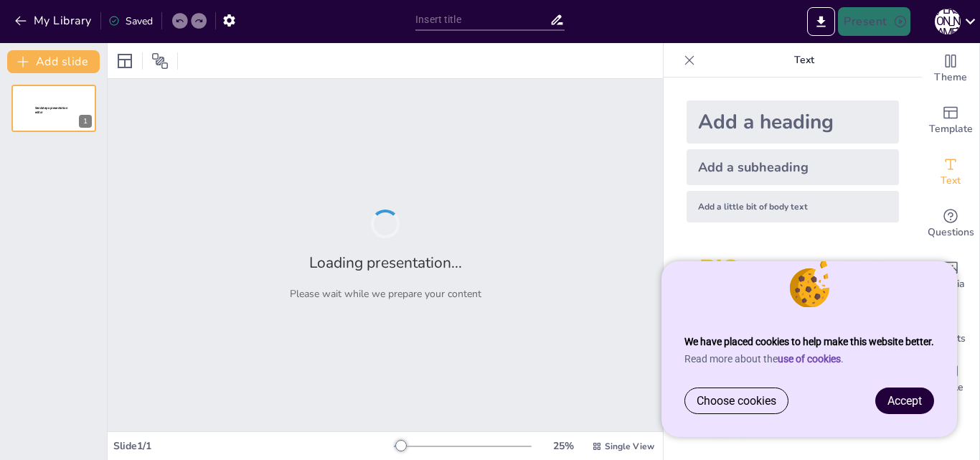  Describe the element at coordinates (51, 110) in the screenshot. I see `span: Sendsteps presentation editor` at that location.